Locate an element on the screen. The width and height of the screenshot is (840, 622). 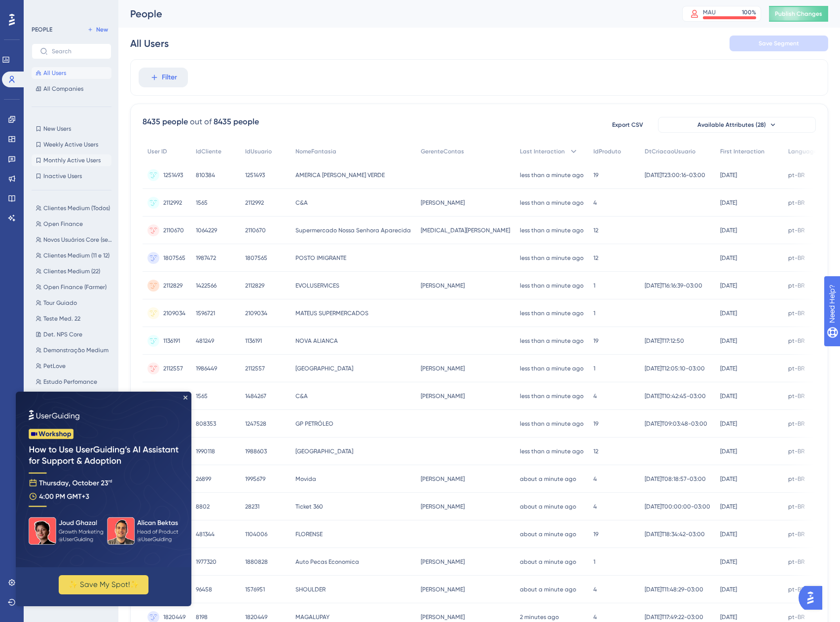
span: 1247528 is located at coordinates (256, 424).